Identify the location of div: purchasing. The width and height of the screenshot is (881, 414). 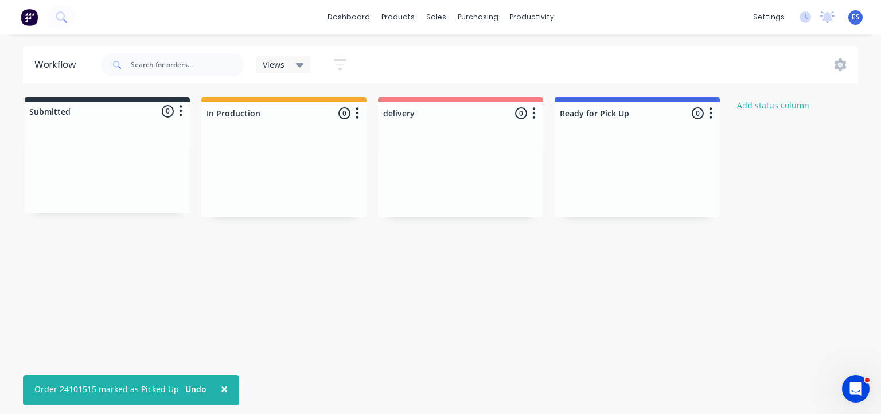
(478, 17).